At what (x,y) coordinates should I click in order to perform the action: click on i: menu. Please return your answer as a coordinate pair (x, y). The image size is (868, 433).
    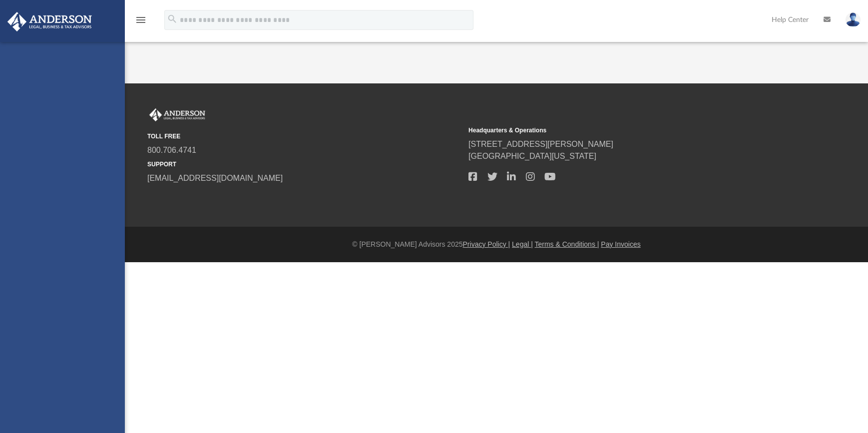
    Looking at the image, I should click on (141, 20).